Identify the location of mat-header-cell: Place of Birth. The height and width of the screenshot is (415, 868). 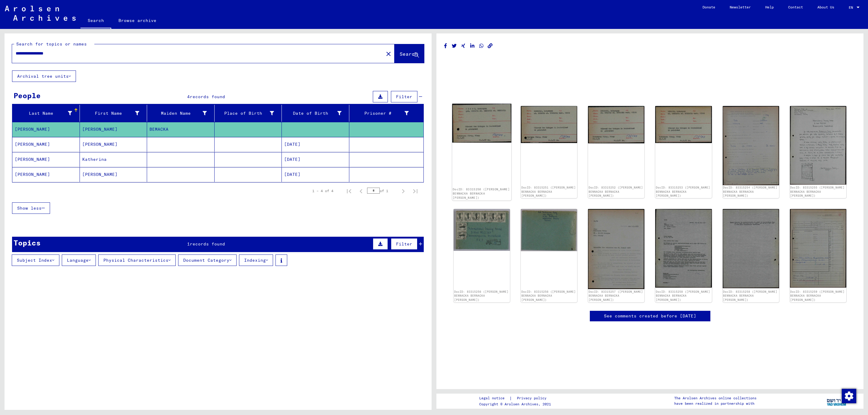
(248, 113).